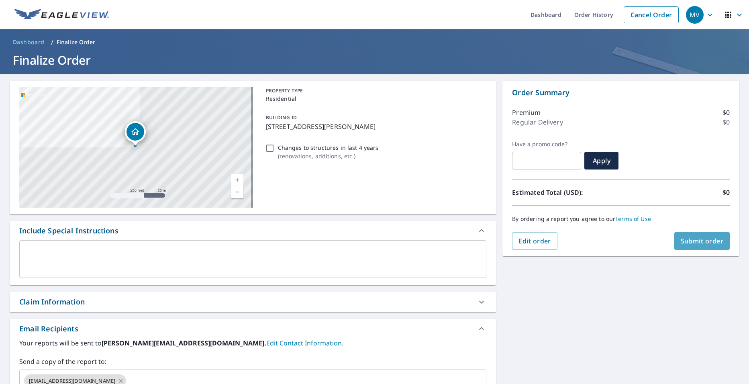 This screenshot has width=749, height=384. Describe the element at coordinates (253, 343) in the screenshot. I see `label: Your reports will be sent to` at that location.